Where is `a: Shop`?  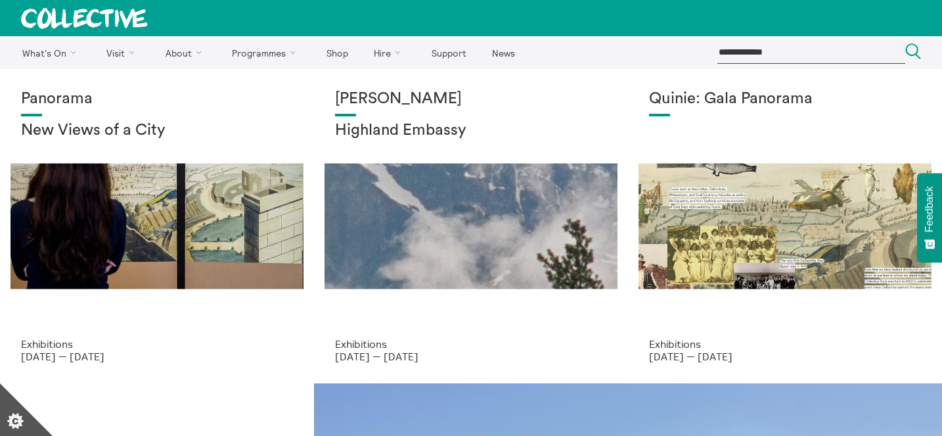 a: Shop is located at coordinates (337, 53).